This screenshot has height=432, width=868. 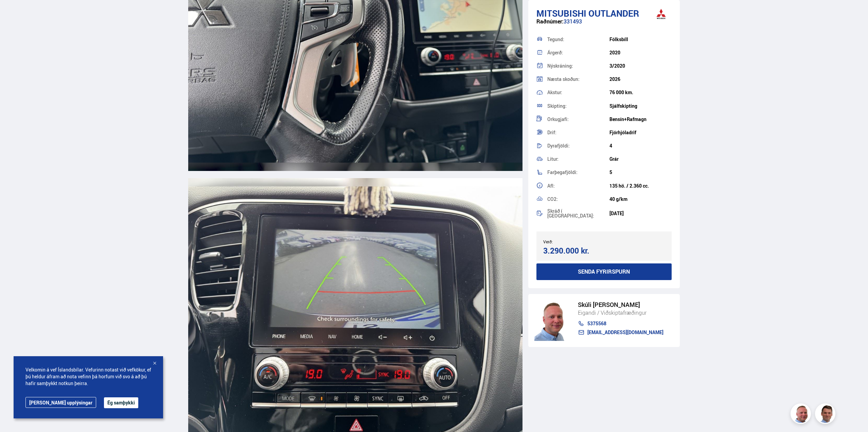 What do you see at coordinates (640, 159) in the screenshot?
I see `div: Grár` at bounding box center [640, 159].